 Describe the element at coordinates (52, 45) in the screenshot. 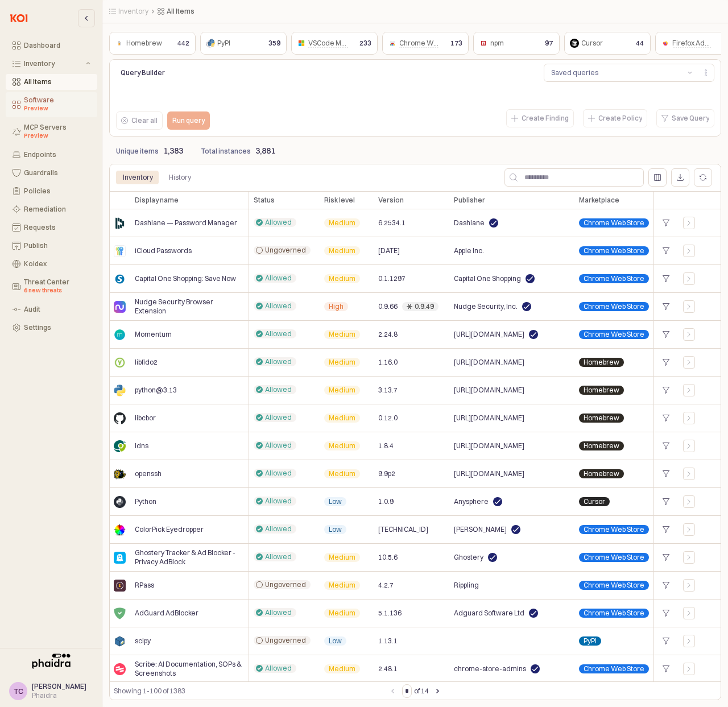

I see `button: Dashboard` at that location.